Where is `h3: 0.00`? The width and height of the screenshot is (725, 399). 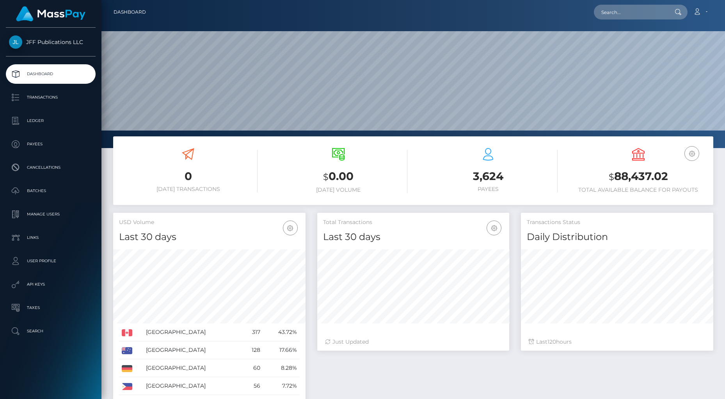
h3: 0.00 is located at coordinates (338, 177).